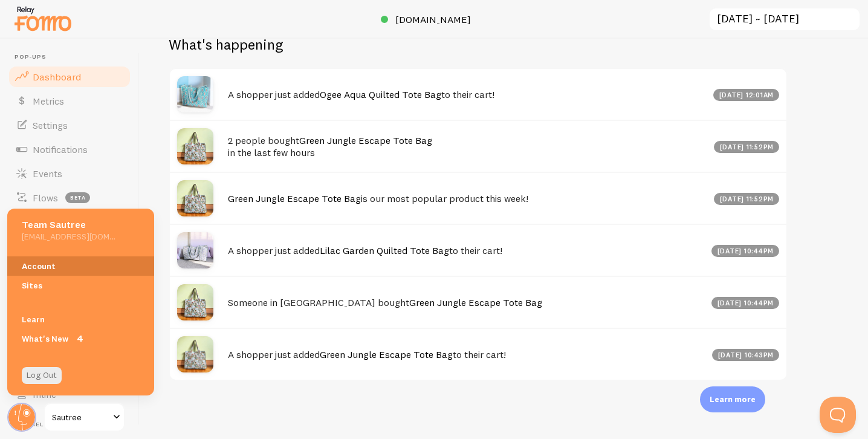 Image resolution: width=868 pixels, height=439 pixels. What do you see at coordinates (80, 285) in the screenshot?
I see `a: Sites` at bounding box center [80, 285].